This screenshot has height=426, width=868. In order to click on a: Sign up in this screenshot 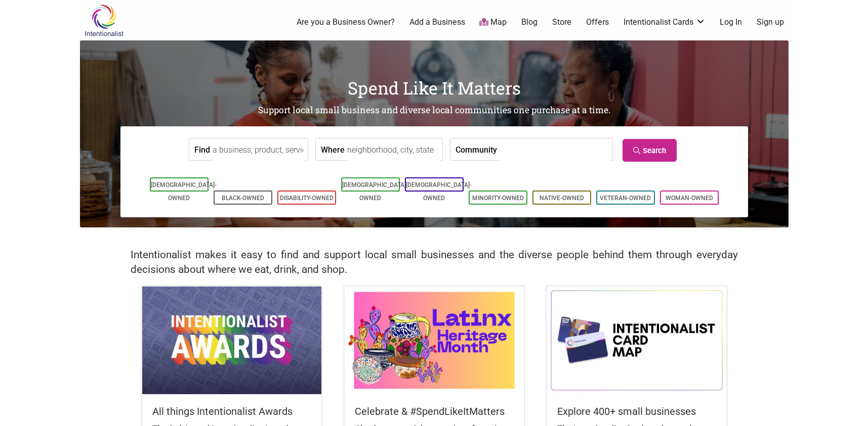, I will do `click(770, 23)`.